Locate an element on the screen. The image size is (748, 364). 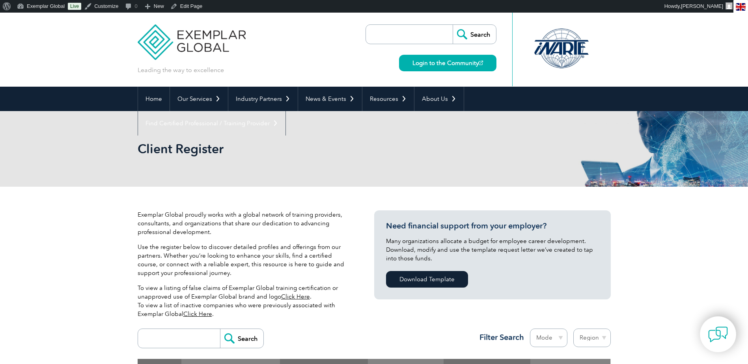
h2: Client Register is located at coordinates (303, 149).